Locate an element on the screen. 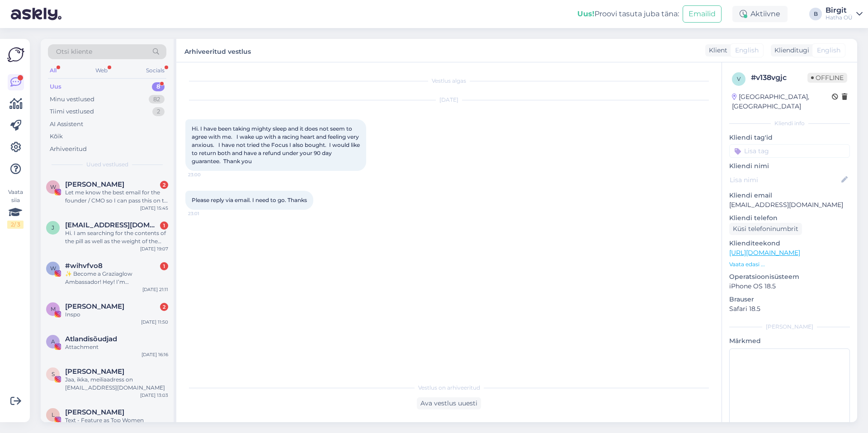 Image resolution: width=868 pixels, height=433 pixels. span: Will Radley is located at coordinates (95, 185).